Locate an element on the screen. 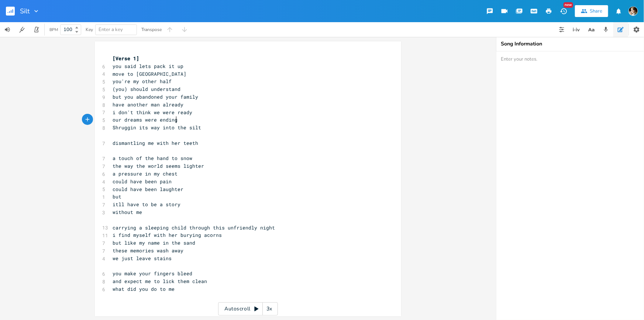  span: you're my other half is located at coordinates (142, 81).